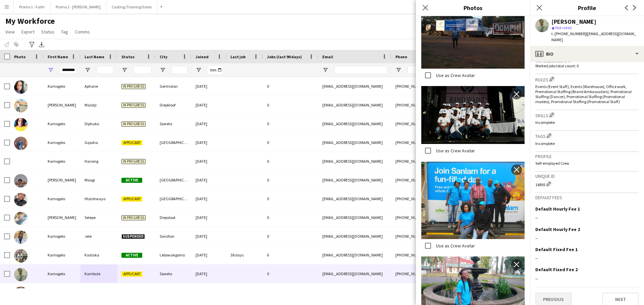 This screenshot has width=644, height=305. I want to click on div: Hanong, so click(99, 161).